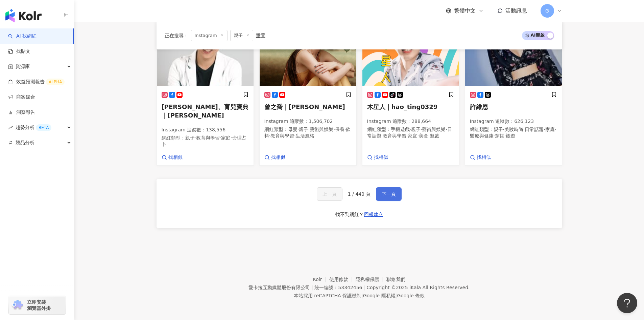 The width and height of the screenshot is (644, 320). I want to click on span: 繁體中文, so click(465, 11).